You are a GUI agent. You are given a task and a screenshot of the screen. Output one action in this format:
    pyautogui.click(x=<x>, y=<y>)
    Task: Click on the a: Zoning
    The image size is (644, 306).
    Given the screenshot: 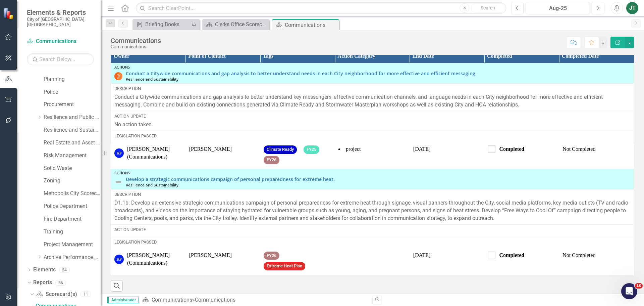 What is the action you would take?
    pyautogui.click(x=72, y=181)
    